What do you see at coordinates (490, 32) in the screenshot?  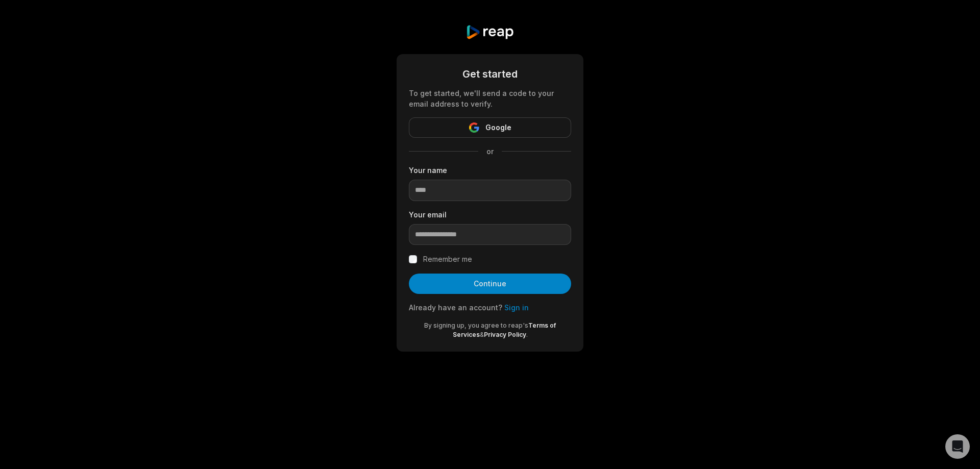 I see `img: reap` at bounding box center [490, 32].